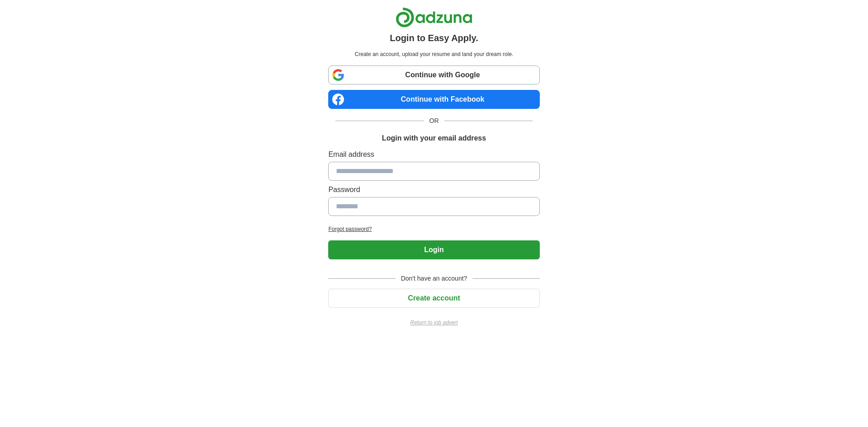  Describe the element at coordinates (433, 298) in the screenshot. I see `a: Create account` at that location.